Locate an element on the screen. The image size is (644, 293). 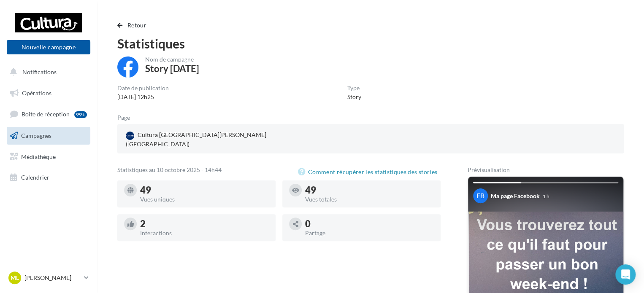
div: 1 h is located at coordinates (546, 196).